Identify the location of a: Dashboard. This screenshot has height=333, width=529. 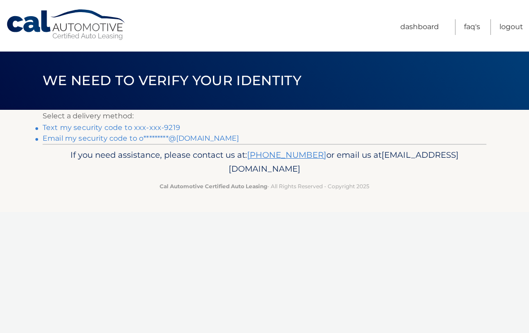
(420, 27).